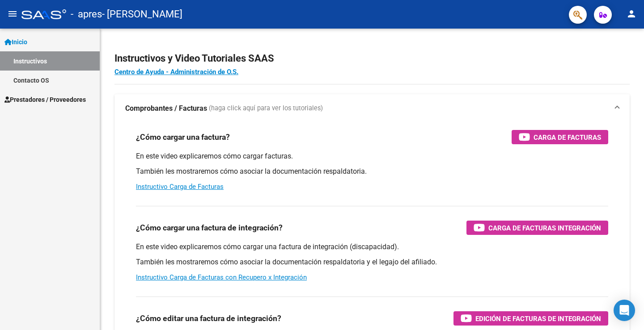 This screenshot has height=330, width=644. What do you see at coordinates (12, 14) in the screenshot?
I see `mat-icon: menu` at bounding box center [12, 14].